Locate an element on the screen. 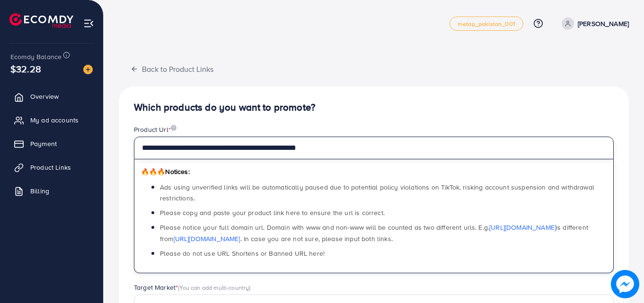 This screenshot has height=303, width=644. a: Overview is located at coordinates (52, 96).